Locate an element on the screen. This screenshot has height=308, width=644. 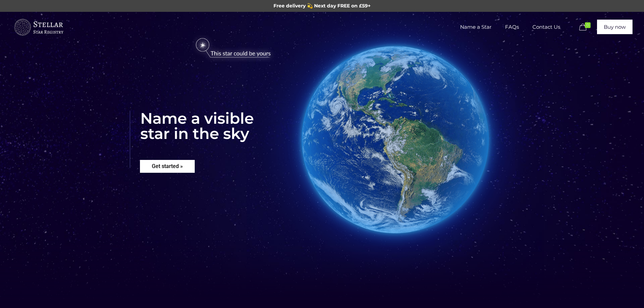
span: Contact Us is located at coordinates (546, 27).